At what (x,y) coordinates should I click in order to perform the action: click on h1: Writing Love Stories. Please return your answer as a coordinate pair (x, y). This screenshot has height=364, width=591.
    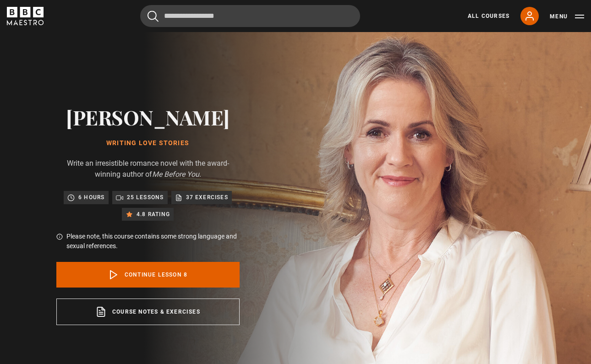
    Looking at the image, I should click on (148, 143).